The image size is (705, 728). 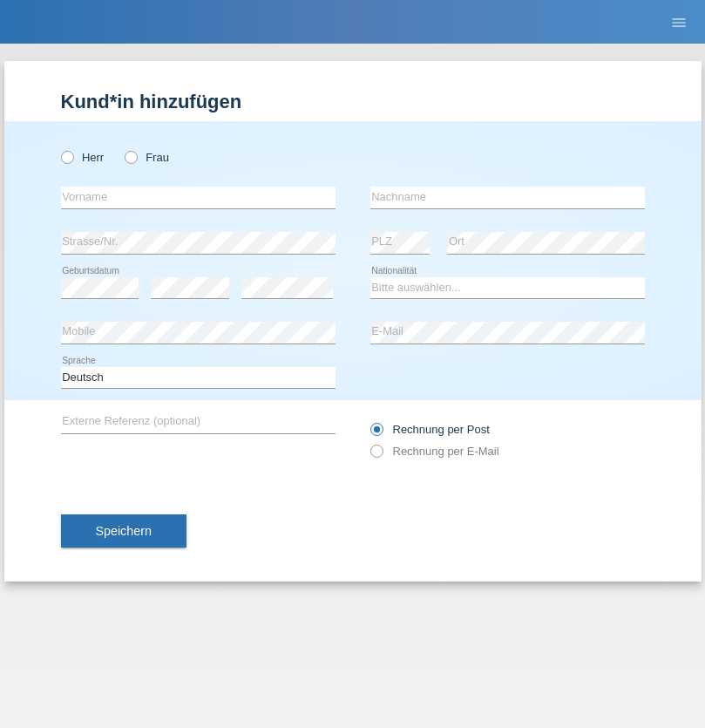 What do you see at coordinates (679, 23) in the screenshot?
I see `i: menu` at bounding box center [679, 23].